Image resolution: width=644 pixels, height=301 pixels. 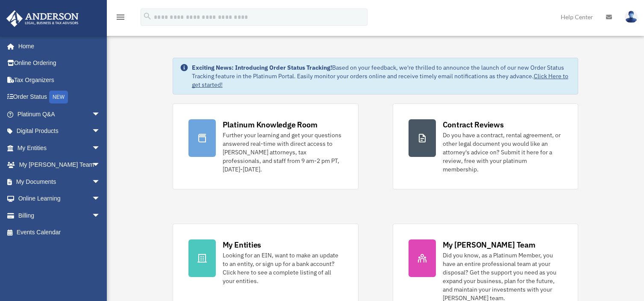 I want to click on a: Platinum Q&Aarrow_drop_down, so click(x=59, y=114).